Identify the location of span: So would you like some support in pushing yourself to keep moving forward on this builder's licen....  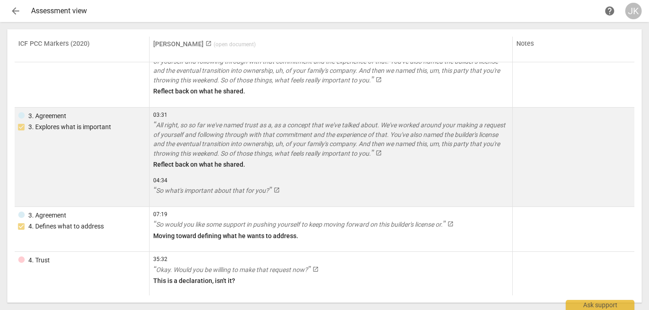
(299, 224).